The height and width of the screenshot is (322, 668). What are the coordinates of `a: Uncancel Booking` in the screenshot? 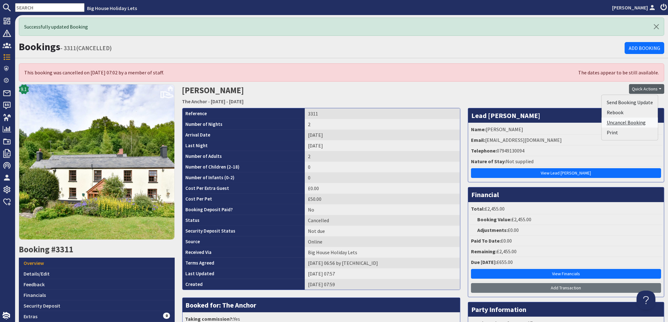 It's located at (629, 123).